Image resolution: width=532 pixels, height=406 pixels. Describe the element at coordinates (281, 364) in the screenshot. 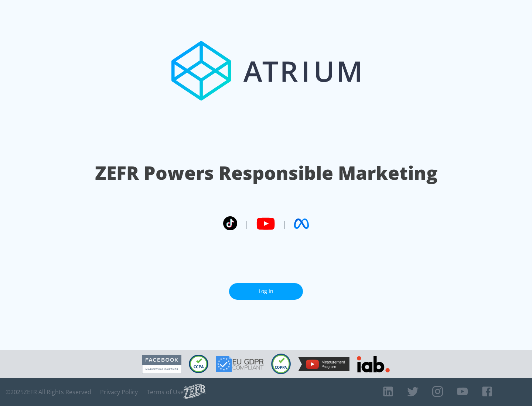

I see `img: COPPA Compliant` at that location.